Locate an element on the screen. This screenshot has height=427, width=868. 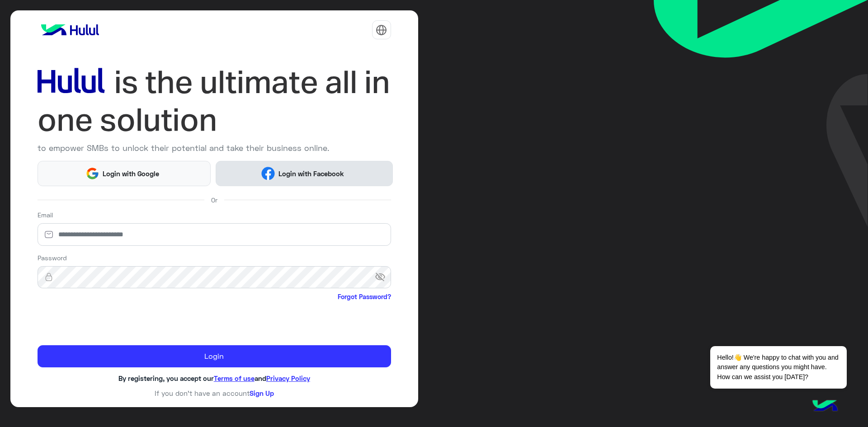
span: visibility_off is located at coordinates (383, 277).